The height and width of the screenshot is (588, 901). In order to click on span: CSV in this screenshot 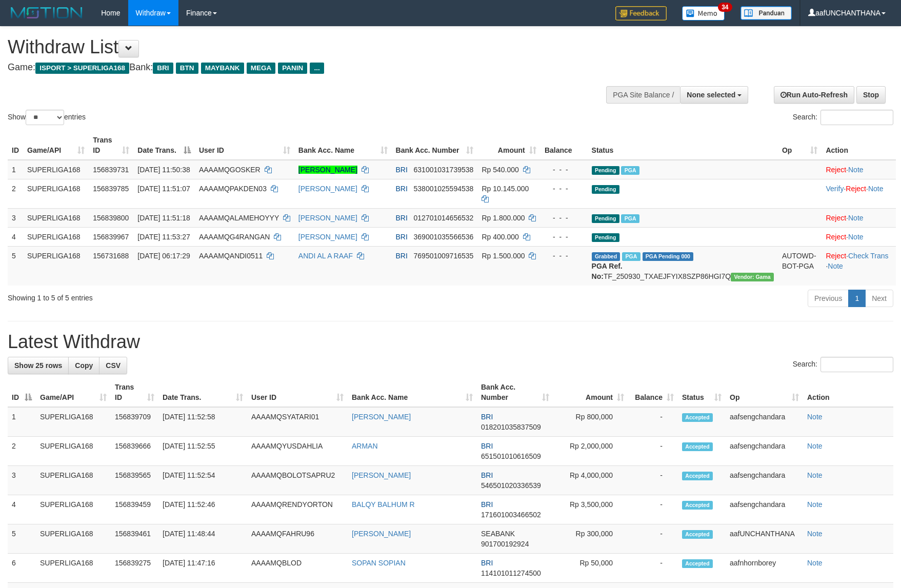, I will do `click(113, 366)`.